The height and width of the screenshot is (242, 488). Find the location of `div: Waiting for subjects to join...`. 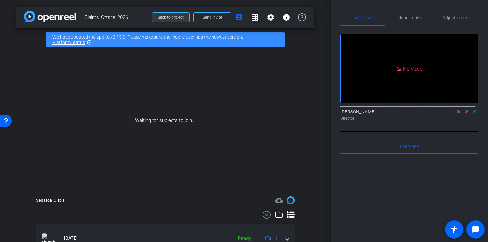

div: Waiting for subjects to join... is located at coordinates (165, 120).